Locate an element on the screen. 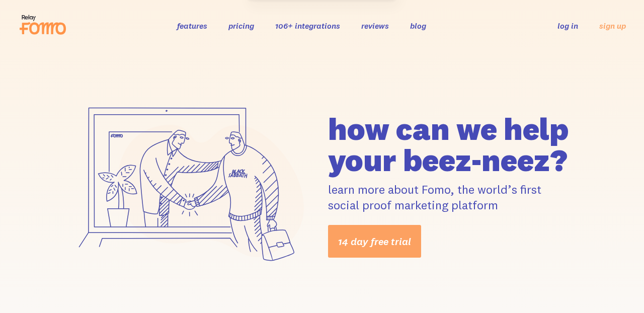  a: sign up is located at coordinates (613, 26).